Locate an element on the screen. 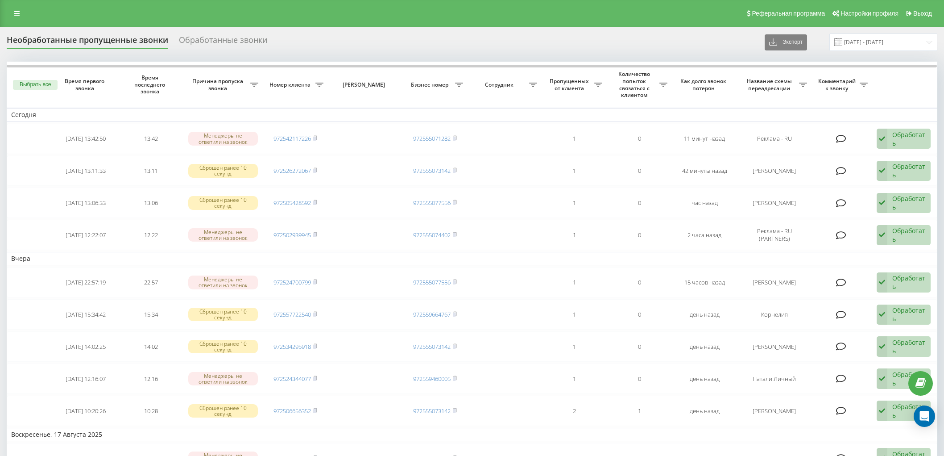 This screenshot has width=944, height=456. td: 2 is located at coordinates (574, 410).